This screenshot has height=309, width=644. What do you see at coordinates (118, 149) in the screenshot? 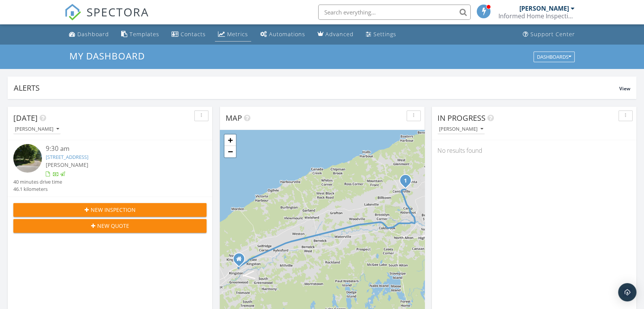
I see `div: 9:30 am` at bounding box center [118, 149].